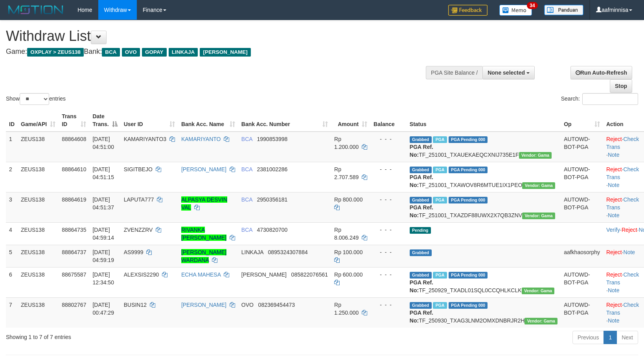 The width and height of the screenshot is (644, 361). I want to click on td: 4, so click(12, 233).